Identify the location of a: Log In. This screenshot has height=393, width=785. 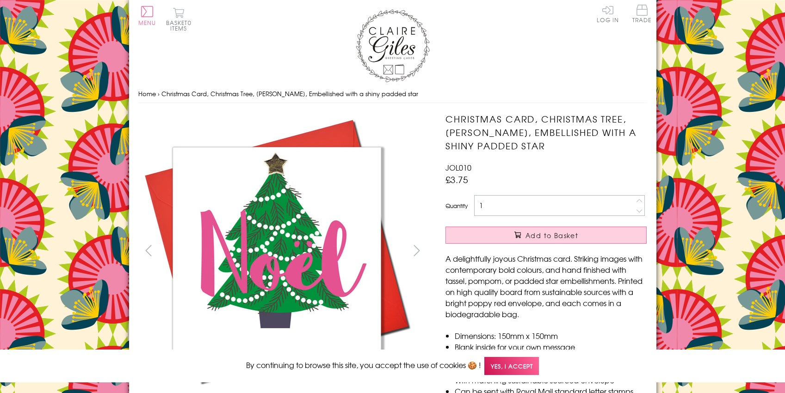
(608, 13).